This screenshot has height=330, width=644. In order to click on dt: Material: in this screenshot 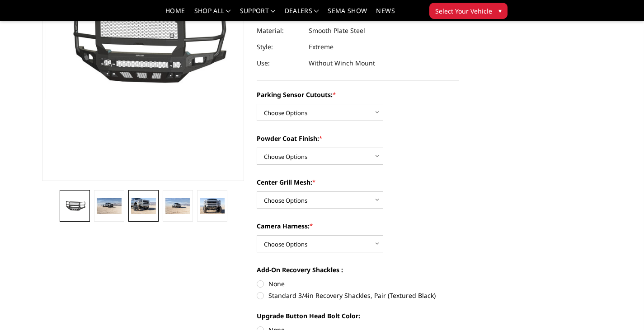, I will do `click(279, 31)`.